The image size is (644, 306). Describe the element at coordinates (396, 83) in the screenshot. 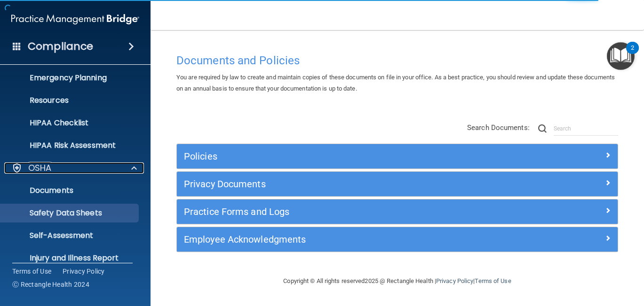

I see `span: You are required by law to create and maintain copies of these documents on file in your office. ...` at that location.